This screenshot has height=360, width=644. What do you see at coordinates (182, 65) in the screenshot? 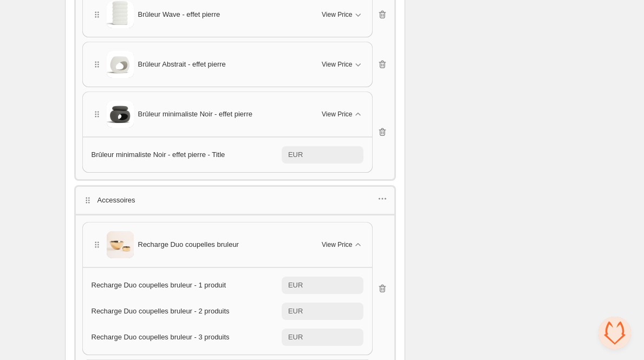
I see `span: Brûleur Abstrait - effet pierre` at bounding box center [182, 65].